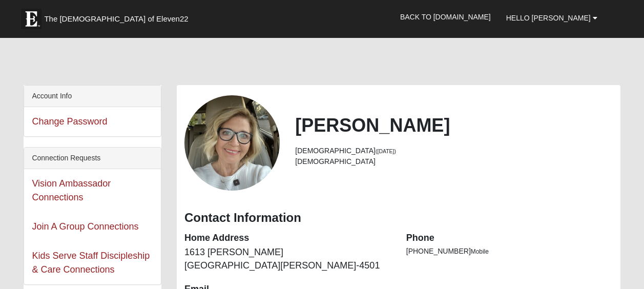 The height and width of the screenshot is (289, 644). I want to click on dt: Home Address, so click(287, 238).